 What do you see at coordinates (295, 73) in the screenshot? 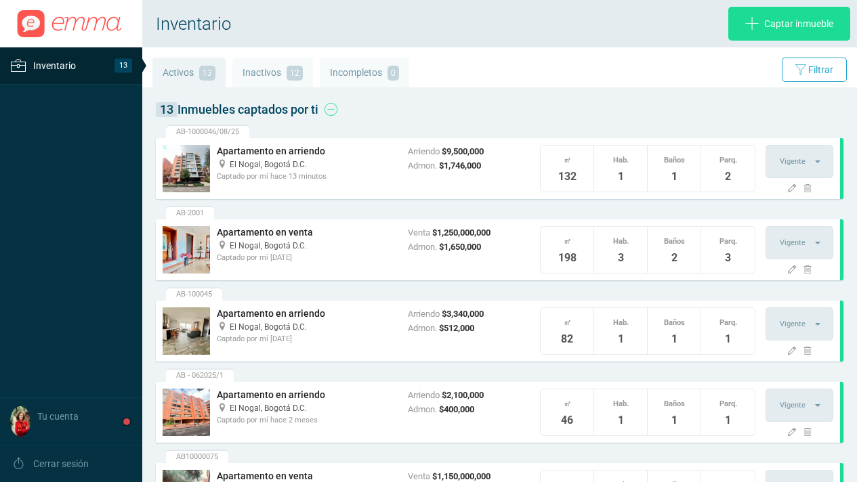
I see `span: 12` at bounding box center [295, 73].